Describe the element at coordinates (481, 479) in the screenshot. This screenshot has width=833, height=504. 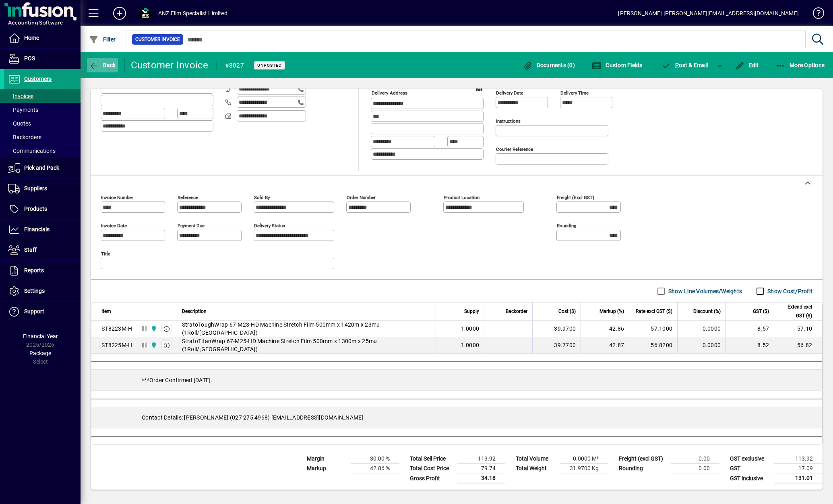
I see `td: 34.18` at that location.